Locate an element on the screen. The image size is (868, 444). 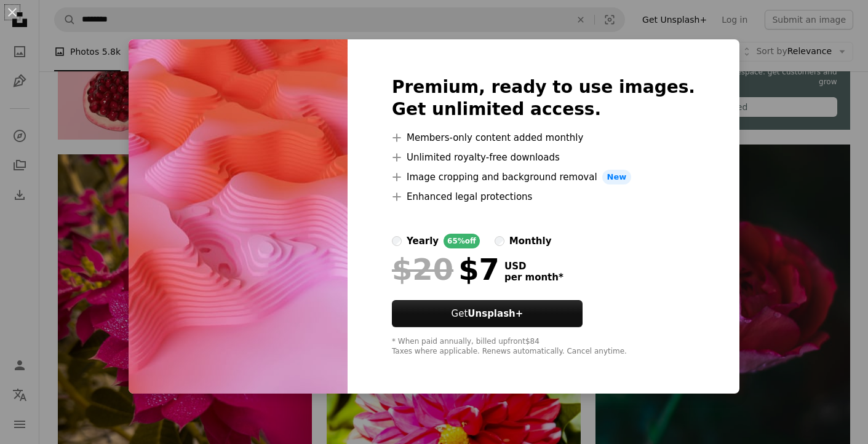
input: yearly65%off is located at coordinates (397, 241).